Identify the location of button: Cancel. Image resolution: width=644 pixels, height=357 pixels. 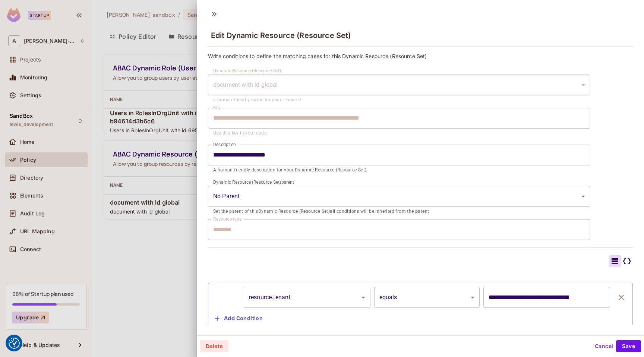
(604, 346).